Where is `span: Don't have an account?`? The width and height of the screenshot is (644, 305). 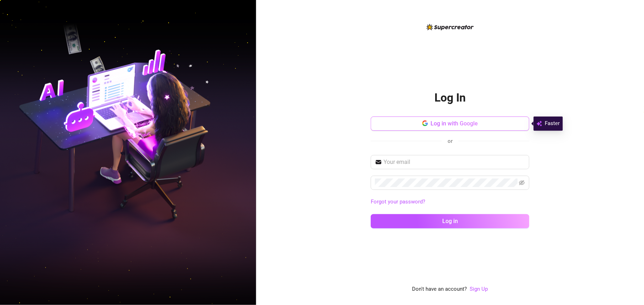
span: Don't have an account? is located at coordinates (440, 289).